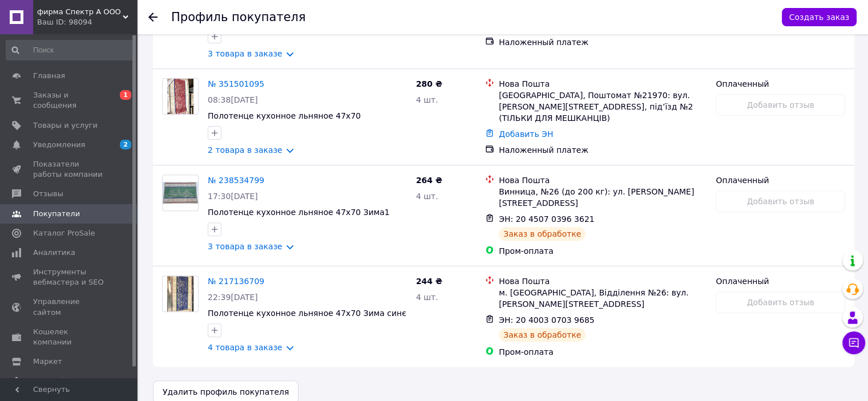  What do you see at coordinates (284, 116) in the screenshot?
I see `span: Полотенце кухонное льняное 47х70` at bounding box center [284, 116].